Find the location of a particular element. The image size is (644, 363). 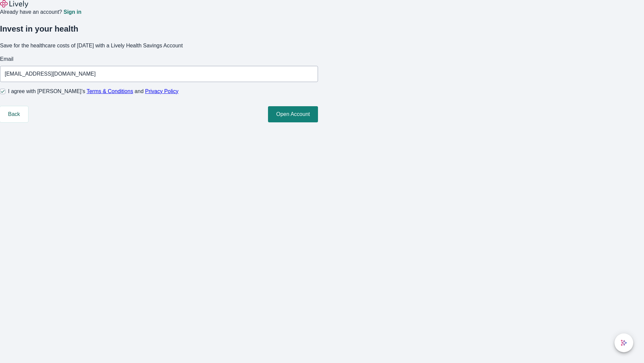

a: Terms & Conditions is located at coordinates (110, 91).